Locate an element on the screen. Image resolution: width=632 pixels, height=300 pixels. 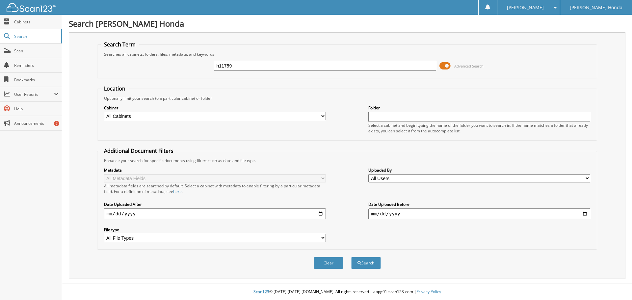
div: Optionally limit your search to a particular cabinet or folder is located at coordinates (347, 98).